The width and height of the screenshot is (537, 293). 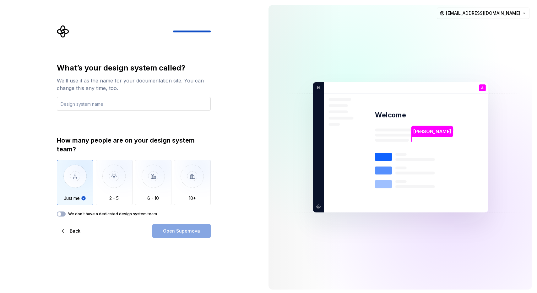 What do you see at coordinates (75, 231) in the screenshot?
I see `span: Back` at bounding box center [75, 231].